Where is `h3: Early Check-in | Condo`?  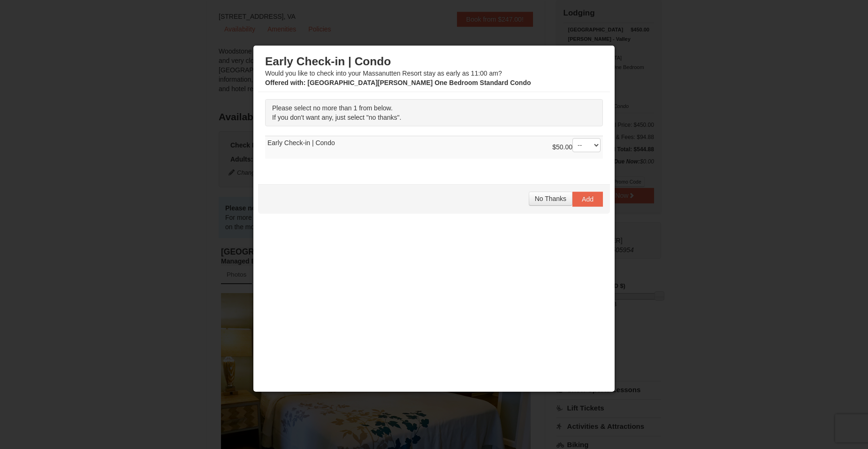
h3: Early Check-in | Condo is located at coordinates (434, 62).